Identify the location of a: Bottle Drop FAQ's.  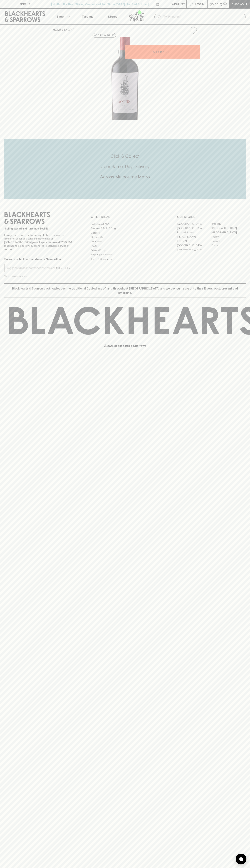
(125, 224).